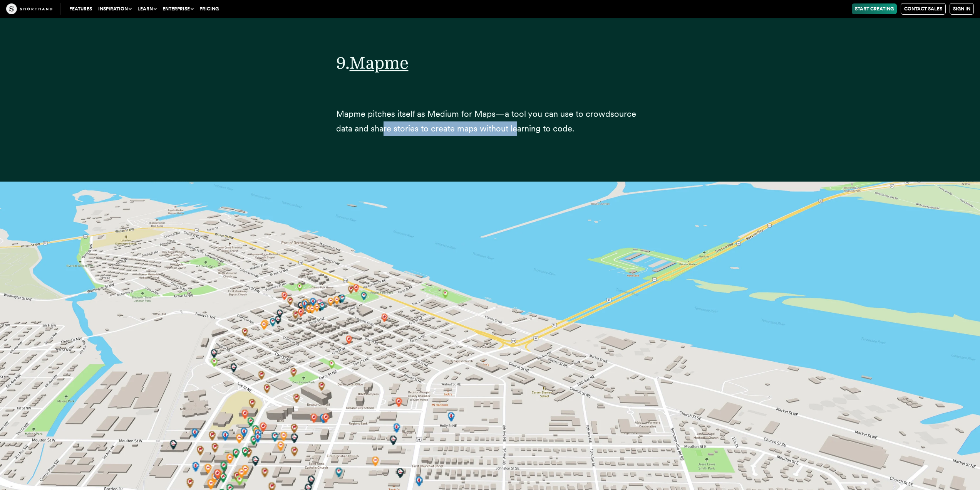 This screenshot has width=980, height=490. I want to click on a: Contact Sales, so click(924, 9).